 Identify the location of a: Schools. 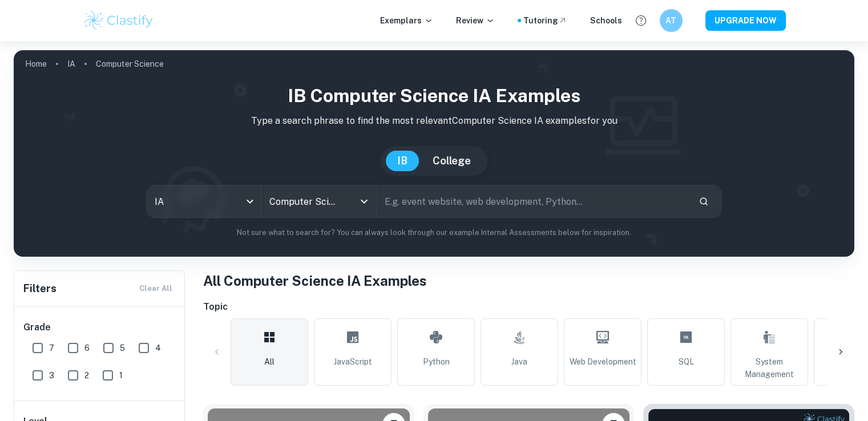
(606, 21).